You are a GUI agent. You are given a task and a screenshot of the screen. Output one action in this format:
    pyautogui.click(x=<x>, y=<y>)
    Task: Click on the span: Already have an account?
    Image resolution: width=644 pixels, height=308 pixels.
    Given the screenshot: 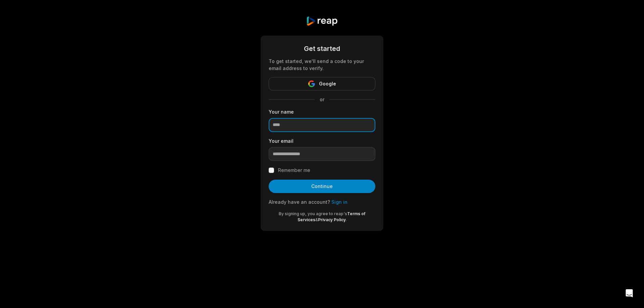 What is the action you would take?
    pyautogui.click(x=299, y=202)
    